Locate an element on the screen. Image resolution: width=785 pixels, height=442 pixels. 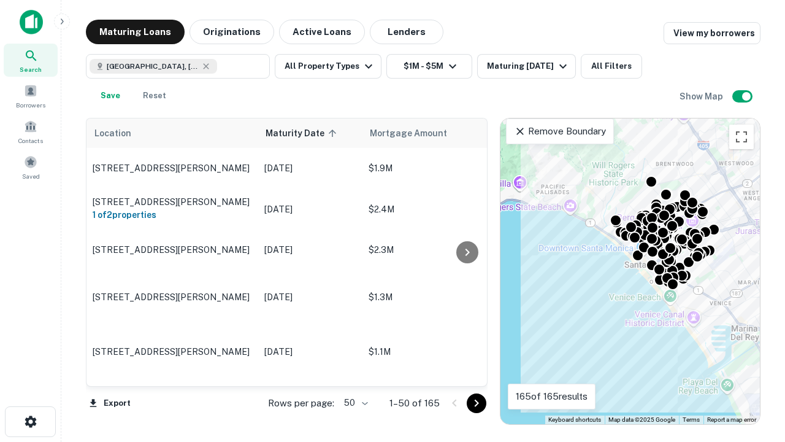
p: Remove Boundary is located at coordinates (559, 131).